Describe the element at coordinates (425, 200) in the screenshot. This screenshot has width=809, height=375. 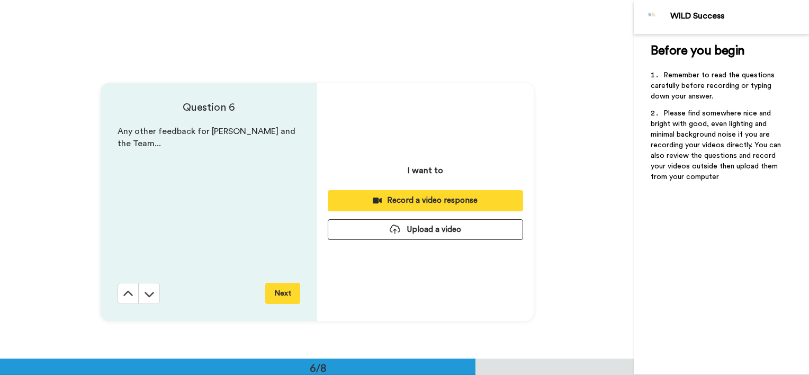
I see `button: Record a video response` at that location.